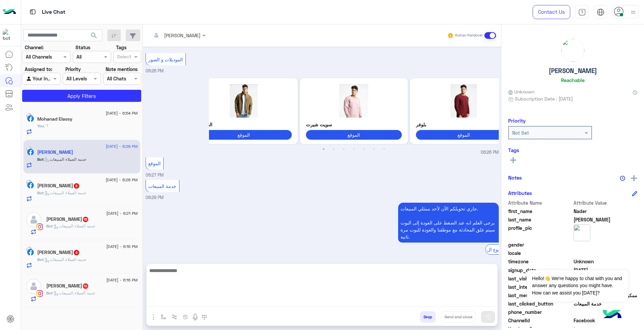  Describe the element at coordinates (204, 318) in the screenshot. I see `img: make a call` at that location.